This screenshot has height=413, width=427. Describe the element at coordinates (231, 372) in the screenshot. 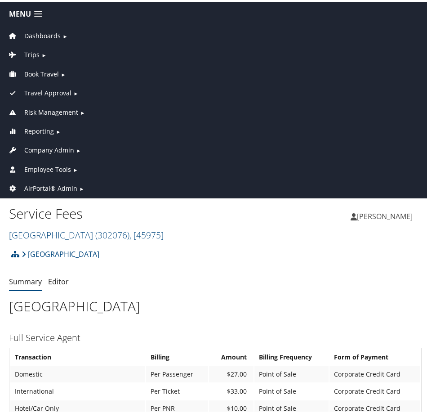

I see `td: $27.00` at that location.